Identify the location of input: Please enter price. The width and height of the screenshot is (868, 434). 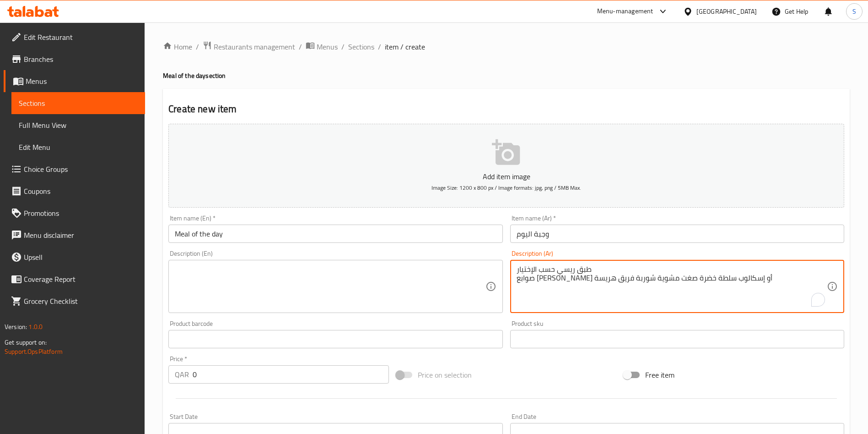
(290, 374).